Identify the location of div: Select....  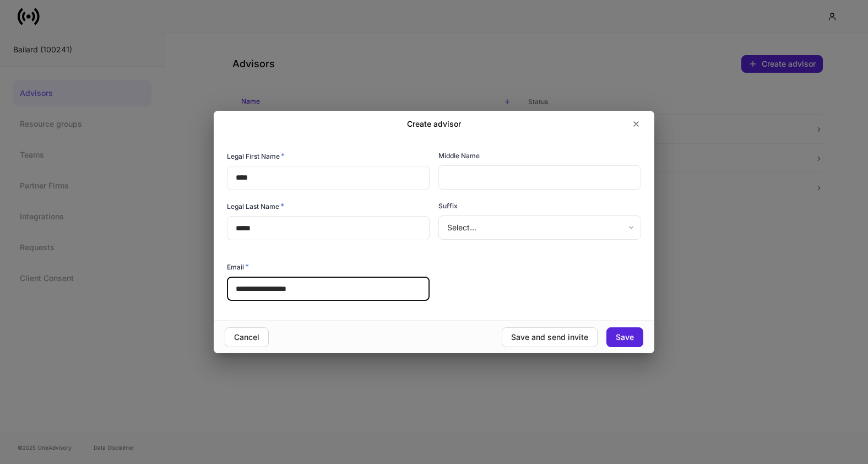
(539, 228).